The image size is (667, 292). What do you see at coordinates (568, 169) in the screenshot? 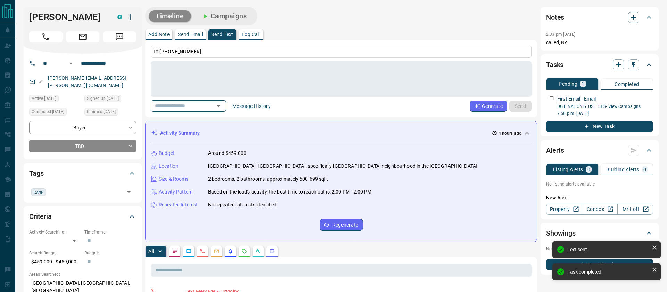
I see `p: Listing Alerts` at bounding box center [568, 169].